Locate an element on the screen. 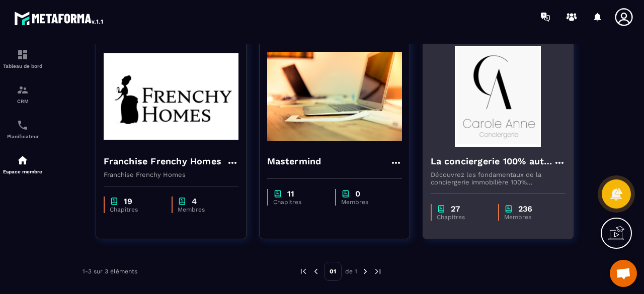  p: 0 is located at coordinates (358, 194).